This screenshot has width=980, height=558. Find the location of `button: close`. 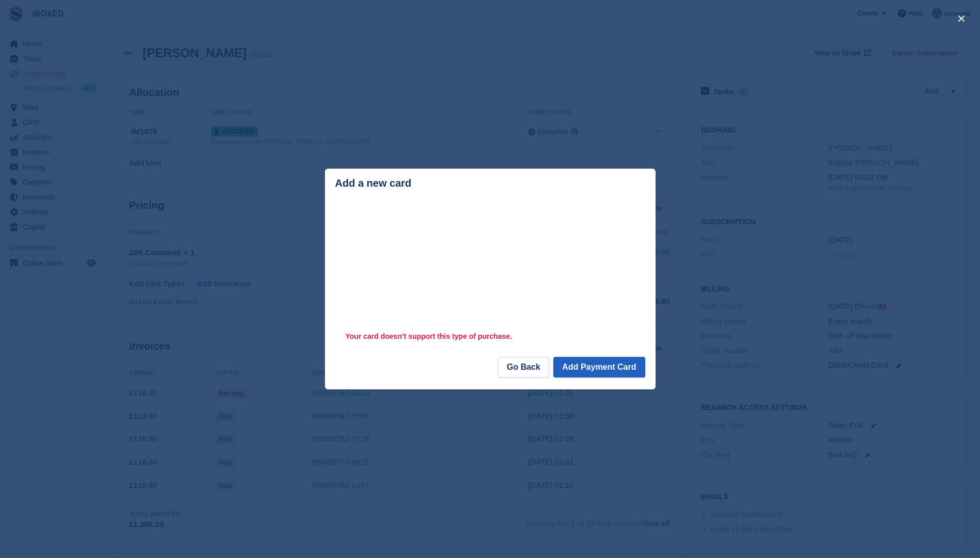

button: close is located at coordinates (961, 19).